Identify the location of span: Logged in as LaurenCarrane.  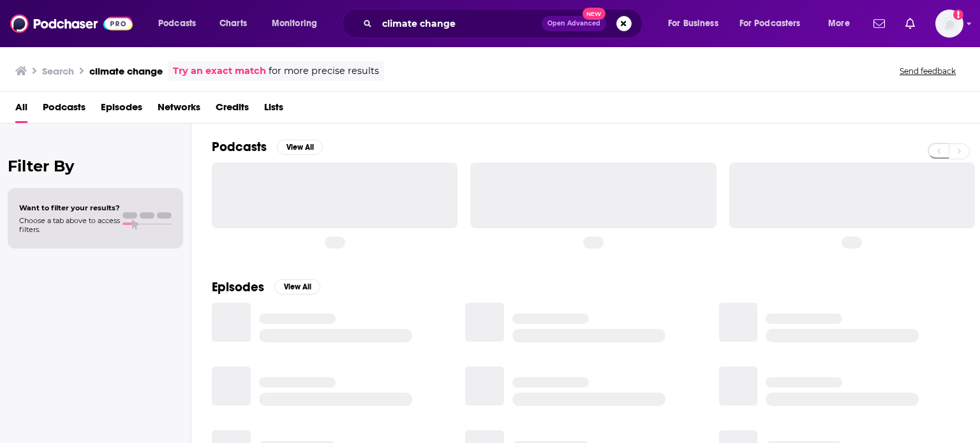
(949, 24).